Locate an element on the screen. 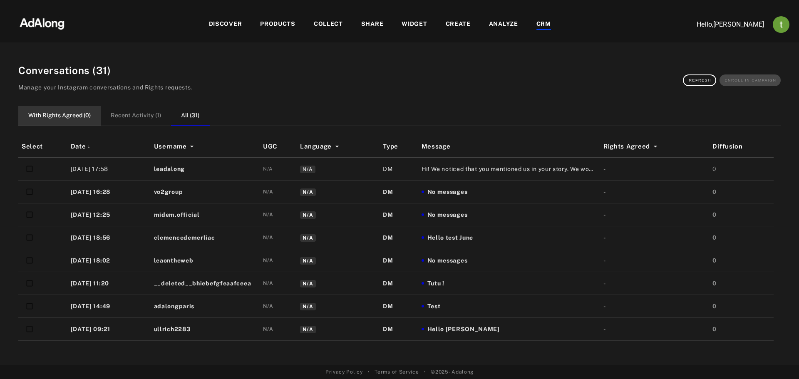  div: Username is located at coordinates (205, 146).